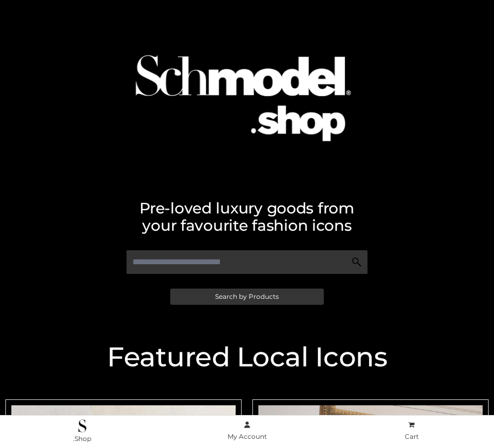  Describe the element at coordinates (357, 262) in the screenshot. I see `img: Search Icon` at that location.